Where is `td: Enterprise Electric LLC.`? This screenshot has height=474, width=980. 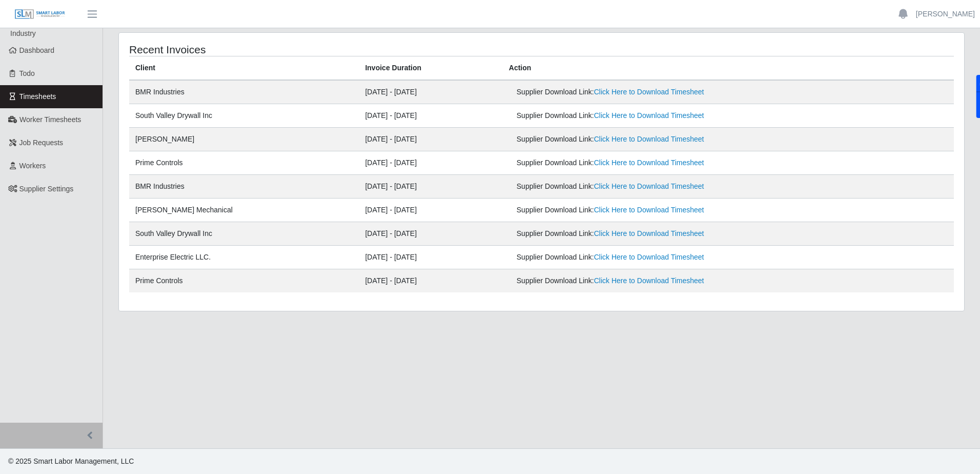
td: Enterprise Electric LLC. is located at coordinates (244, 257).